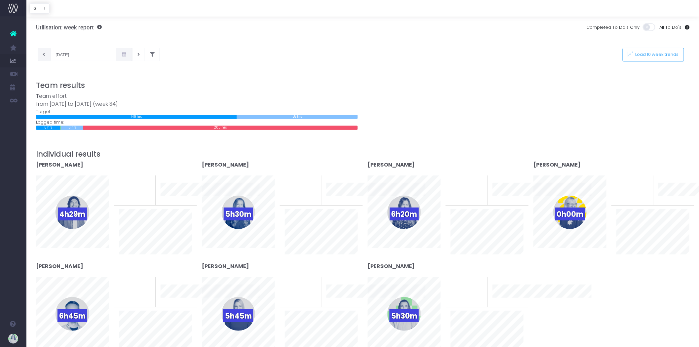  Describe the element at coordinates (220, 128) in the screenshot. I see `div: 200 hrs` at that location.